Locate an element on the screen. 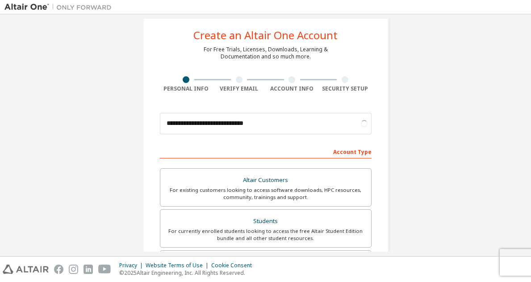 Image resolution: width=531 pixels, height=282 pixels. div: For currently enrolled students looking to access the free Altair Student Edition bundle and all ... is located at coordinates (266, 235).